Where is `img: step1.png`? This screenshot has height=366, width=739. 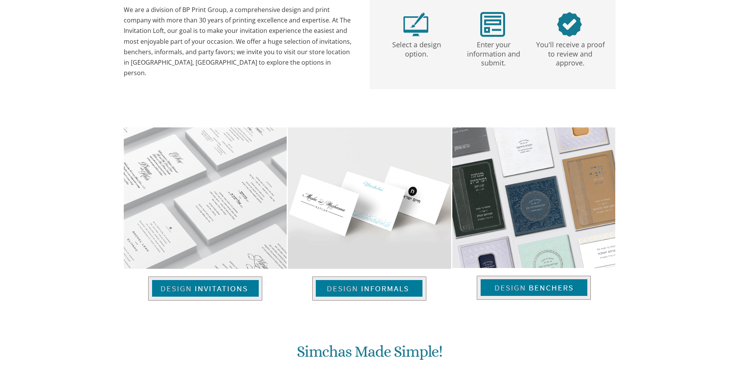
img: step1.png is located at coordinates (416, 24).